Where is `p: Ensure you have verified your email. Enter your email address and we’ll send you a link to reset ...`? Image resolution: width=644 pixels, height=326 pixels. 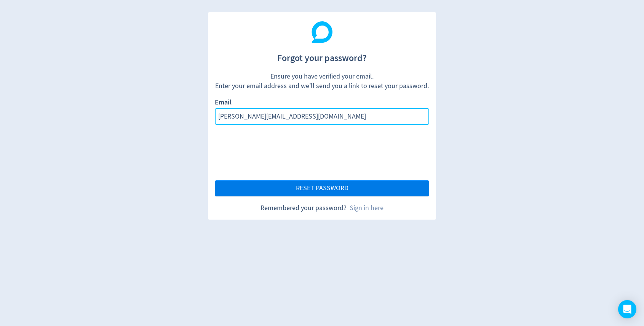 p: Ensure you have verified your email. Enter your email address and we’ll send you a link to reset ... is located at coordinates (322, 81).